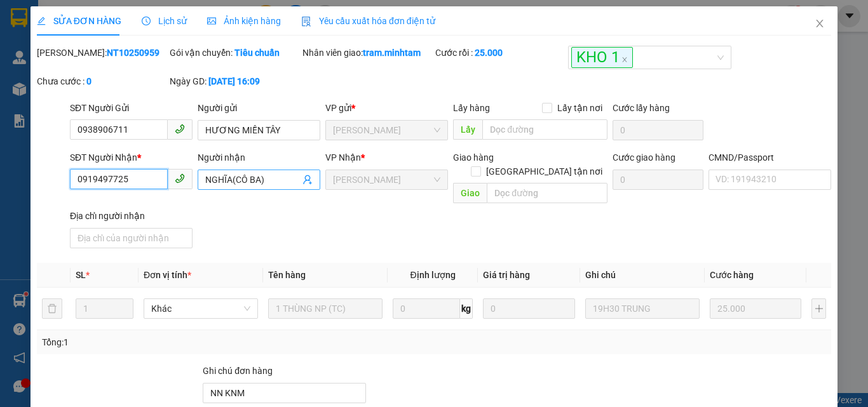  I want to click on div: VP gửi, so click(386, 108).